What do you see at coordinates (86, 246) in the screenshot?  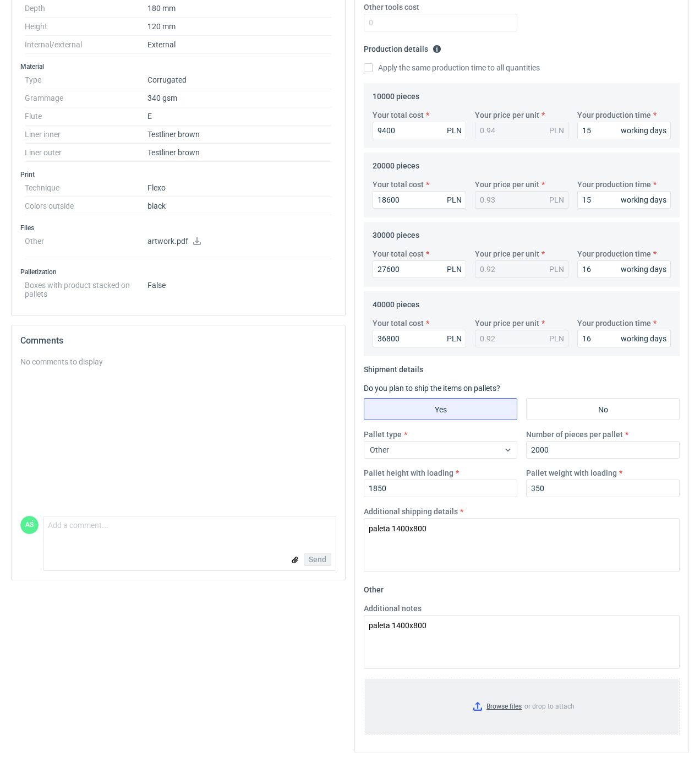 I see `dt: Other` at bounding box center [86, 246].